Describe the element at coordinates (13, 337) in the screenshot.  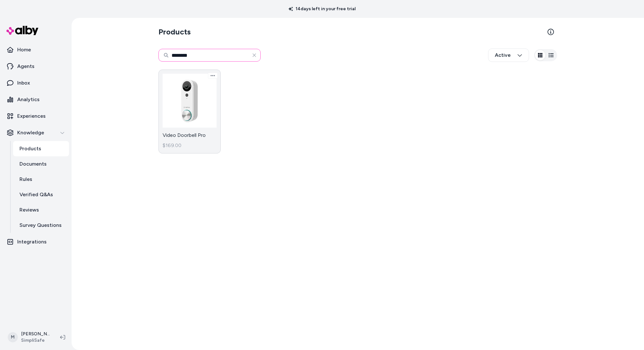
I see `span: M` at that location.